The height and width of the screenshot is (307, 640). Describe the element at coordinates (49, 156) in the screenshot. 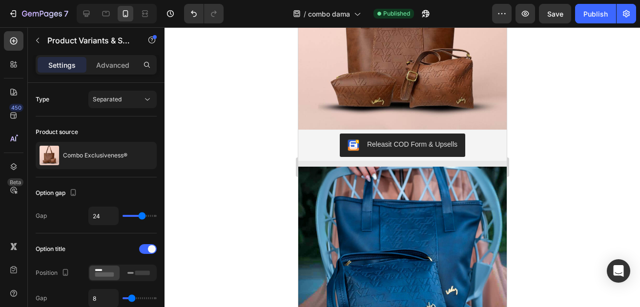

I see `img: product feature img` at that location.